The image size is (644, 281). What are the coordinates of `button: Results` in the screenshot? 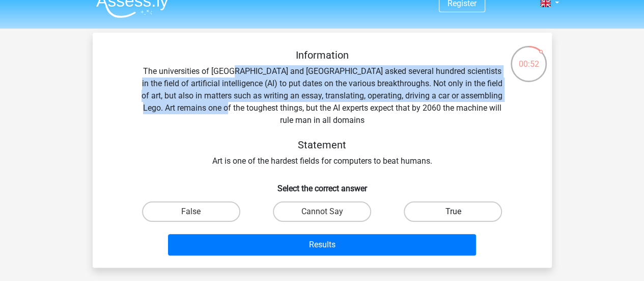 It's located at (321, 245).